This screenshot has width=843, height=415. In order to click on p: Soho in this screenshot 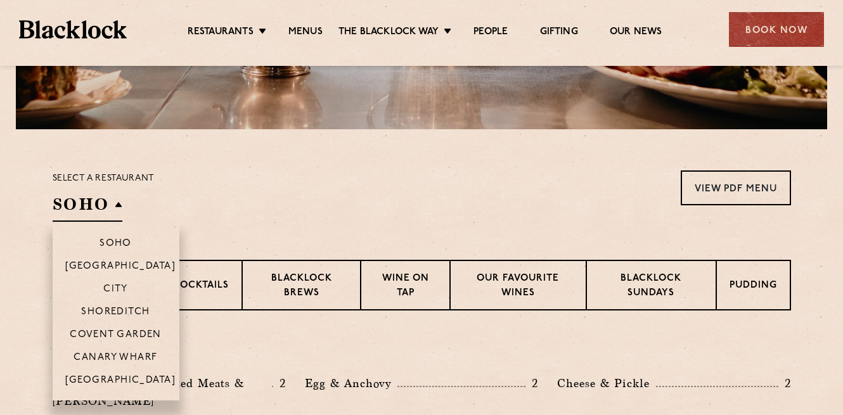, I will do `click(115, 245)`.